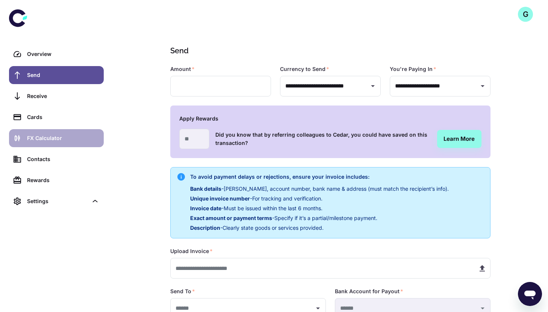 The height and width of the screenshot is (312, 548). I want to click on div: G, so click(525, 14).